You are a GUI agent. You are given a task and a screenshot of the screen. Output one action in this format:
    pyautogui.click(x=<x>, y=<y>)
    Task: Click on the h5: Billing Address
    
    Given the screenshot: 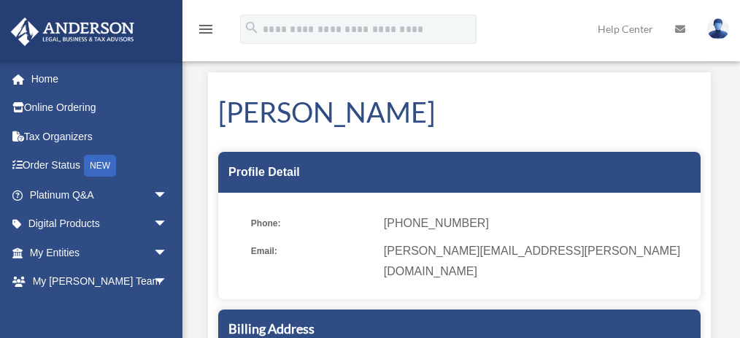 What is the action you would take?
    pyautogui.click(x=459, y=328)
    